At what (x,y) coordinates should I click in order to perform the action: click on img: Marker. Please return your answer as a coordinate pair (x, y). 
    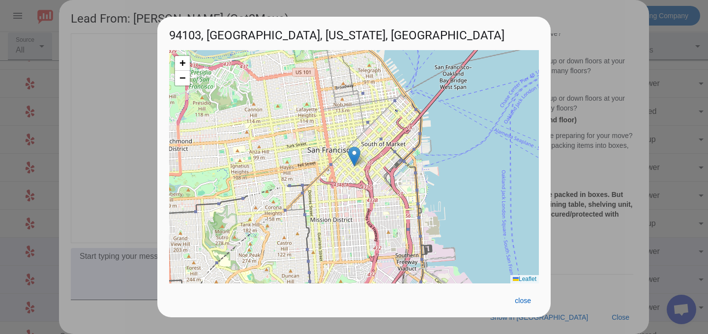
    Looking at the image, I should click on (354, 156).